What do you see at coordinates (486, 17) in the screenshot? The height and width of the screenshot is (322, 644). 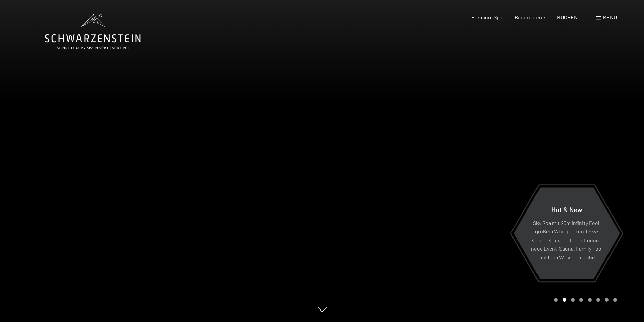 I see `a: Premium Spa` at bounding box center [486, 17].